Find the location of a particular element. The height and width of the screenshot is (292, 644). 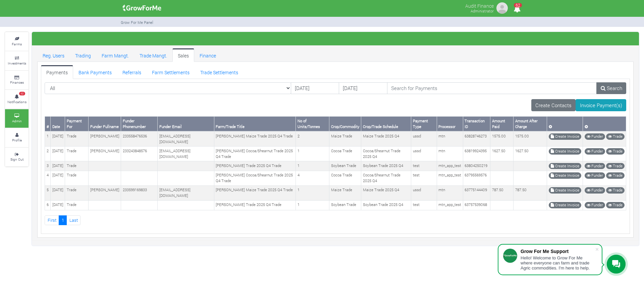

td: 1627.50 is located at coordinates (531, 154).